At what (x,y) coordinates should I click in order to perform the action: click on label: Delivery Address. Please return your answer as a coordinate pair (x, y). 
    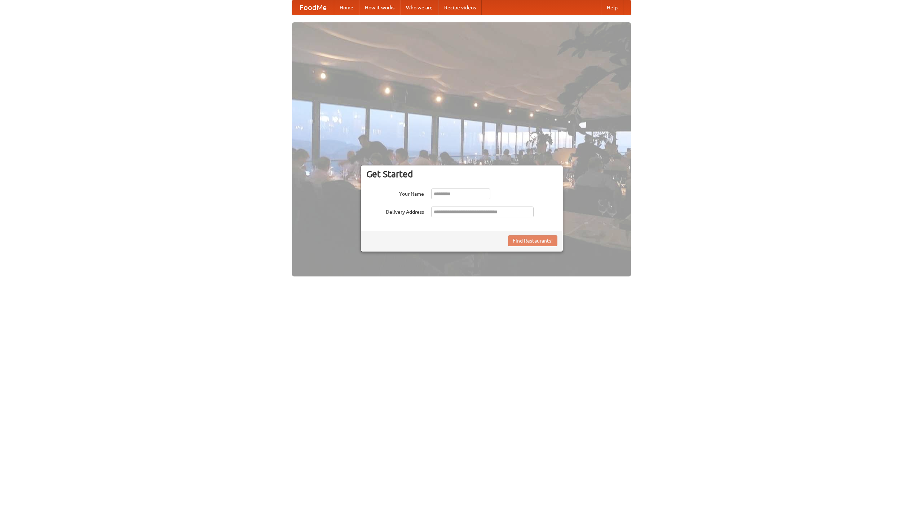
    Looking at the image, I should click on (395, 211).